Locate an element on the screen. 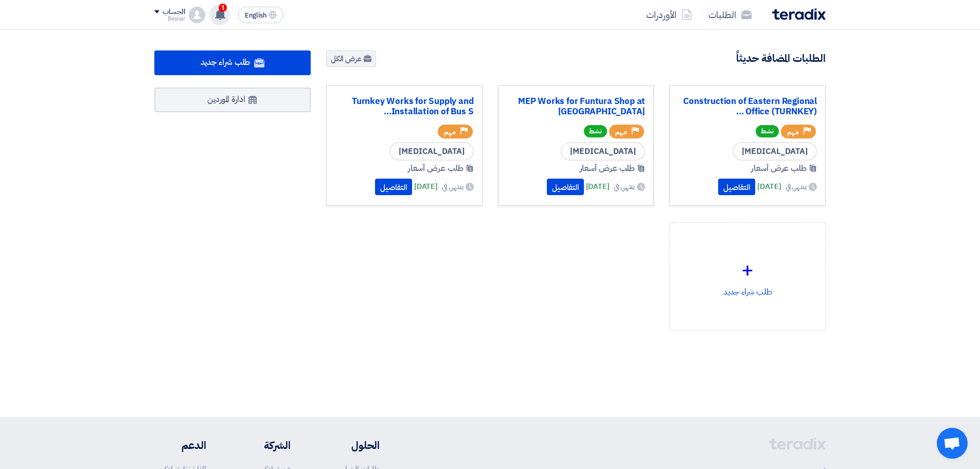 The image size is (980, 469). span: 1 is located at coordinates (223, 8).